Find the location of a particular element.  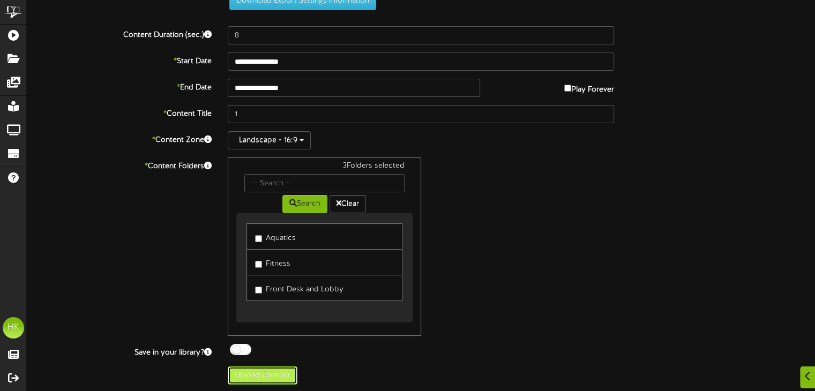

label: Aquatics is located at coordinates (275, 236).